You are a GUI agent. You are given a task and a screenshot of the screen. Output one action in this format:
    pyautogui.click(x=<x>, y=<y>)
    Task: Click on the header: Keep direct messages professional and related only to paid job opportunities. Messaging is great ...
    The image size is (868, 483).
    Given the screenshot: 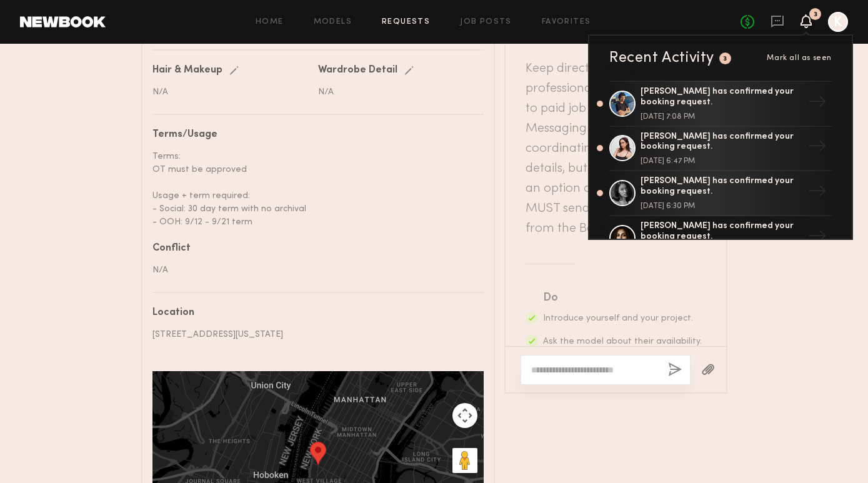 What is the action you would take?
    pyautogui.click(x=615, y=149)
    